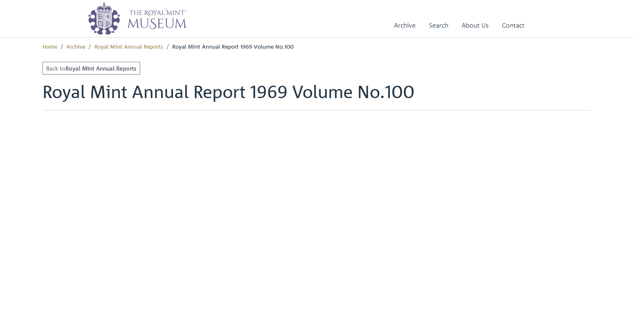 Image resolution: width=633 pixels, height=326 pixels. I want to click on img: logo_wide.png, so click(137, 19).